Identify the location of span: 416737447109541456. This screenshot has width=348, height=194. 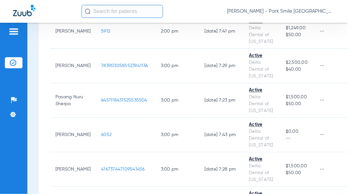
(123, 170).